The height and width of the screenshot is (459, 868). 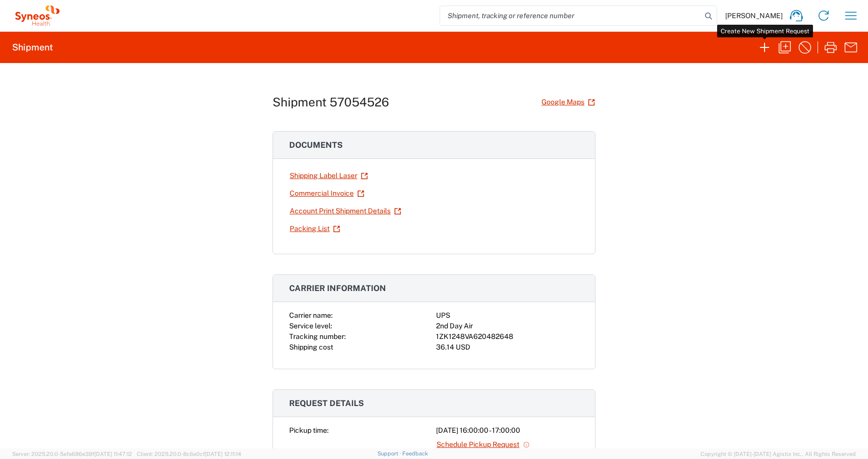 I want to click on div: 2nd Day Air, so click(x=507, y=325).